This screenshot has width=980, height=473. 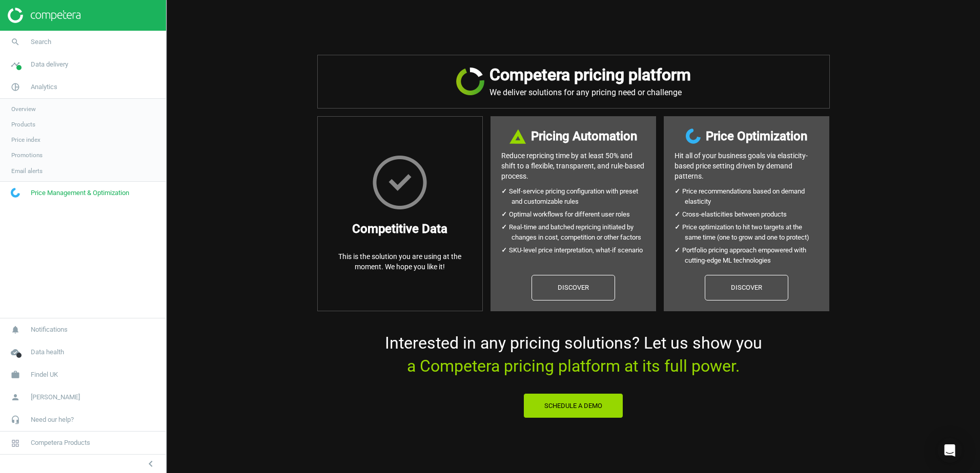 I want to click on span: Products, so click(x=23, y=125).